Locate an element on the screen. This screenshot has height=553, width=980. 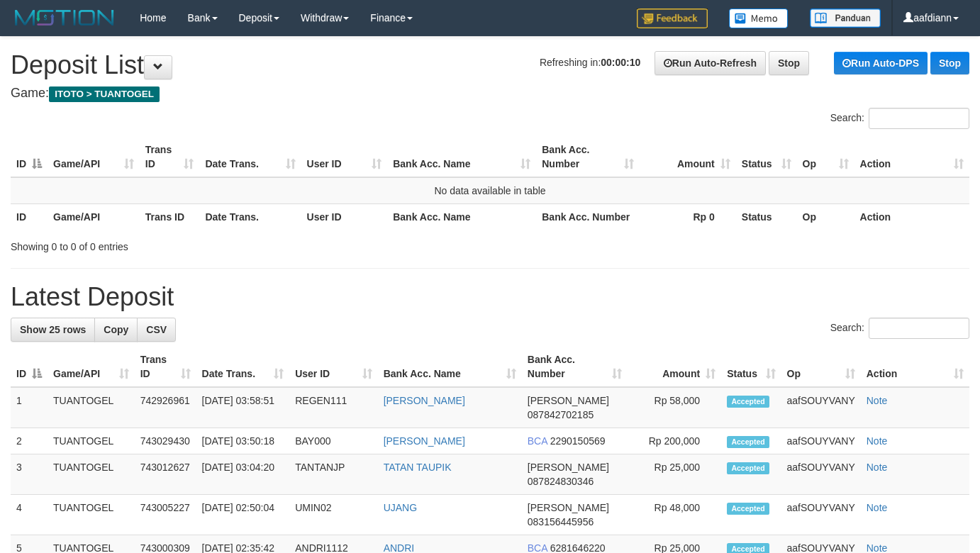
h1: Deposit List is located at coordinates (490, 65).